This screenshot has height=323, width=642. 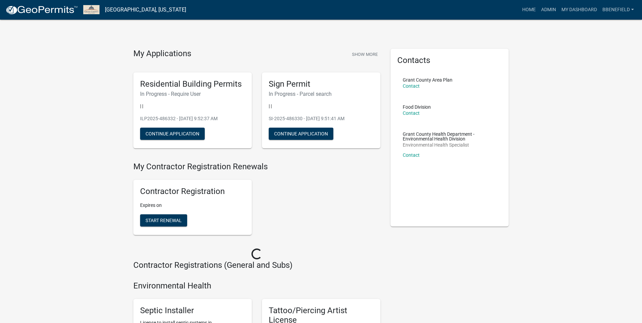 I want to click on h5: Contractor Registration, so click(x=193, y=191).